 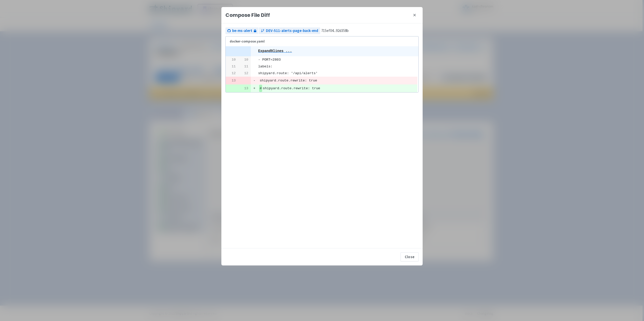 I want to click on pre: - PORT=2803, so click(x=338, y=60).